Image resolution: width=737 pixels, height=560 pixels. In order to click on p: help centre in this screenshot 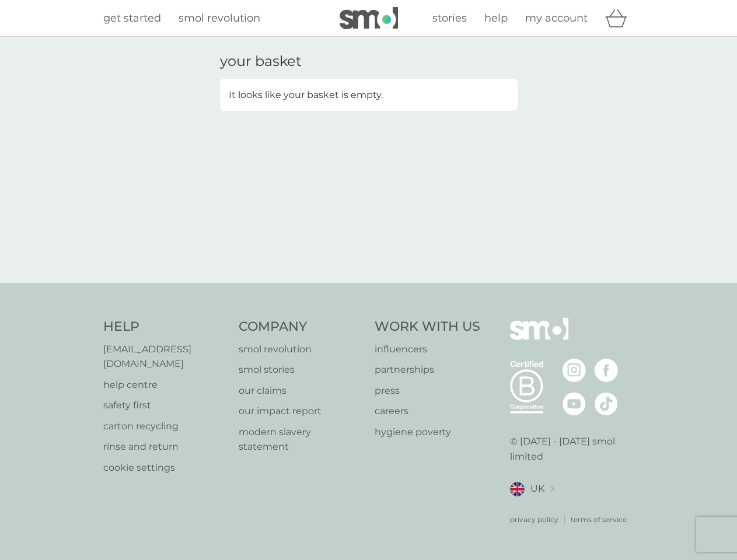, I will do `click(165, 385)`.